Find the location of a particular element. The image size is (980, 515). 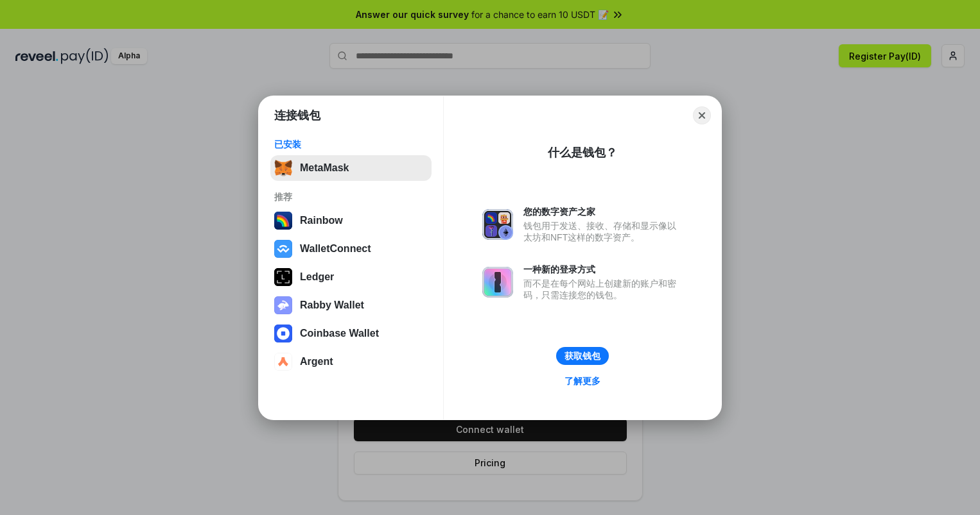

div: 获取钱包 is located at coordinates (582, 356).